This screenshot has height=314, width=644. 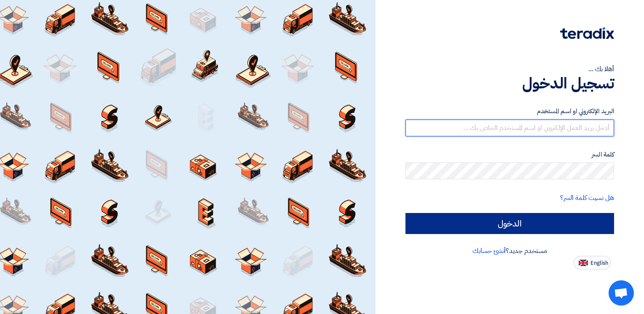 I want to click on img: Teradix logo, so click(x=587, y=33).